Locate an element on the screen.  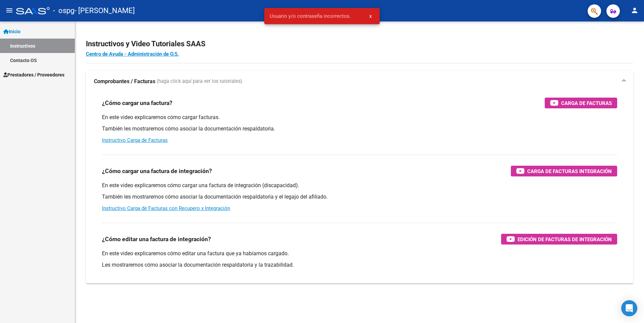
mat-icon: menu is located at coordinates (10, 10).